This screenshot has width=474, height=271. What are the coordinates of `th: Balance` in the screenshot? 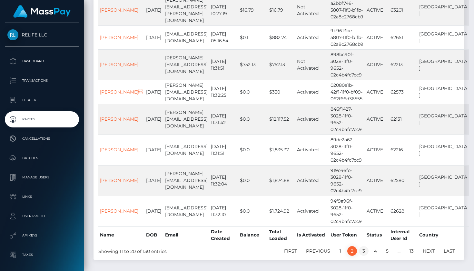 It's located at (253, 235).